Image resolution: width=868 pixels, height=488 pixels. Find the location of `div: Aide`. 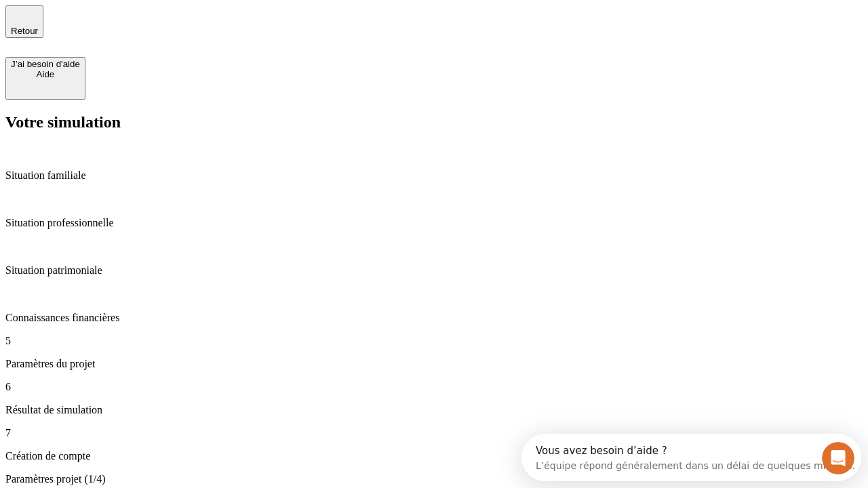

div: Aide is located at coordinates (46, 74).